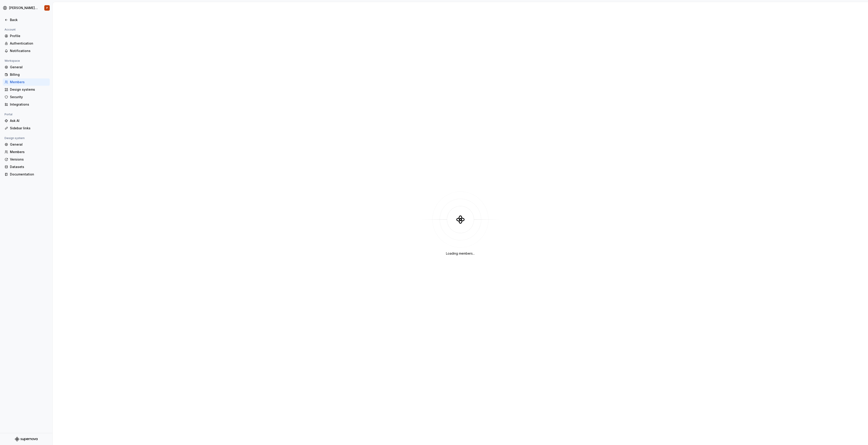 Image resolution: width=868 pixels, height=445 pixels. What do you see at coordinates (26, 174) in the screenshot?
I see `a: Documentation` at bounding box center [26, 174].